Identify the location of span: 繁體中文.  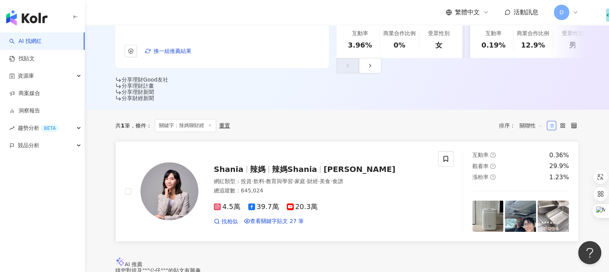
(467, 12).